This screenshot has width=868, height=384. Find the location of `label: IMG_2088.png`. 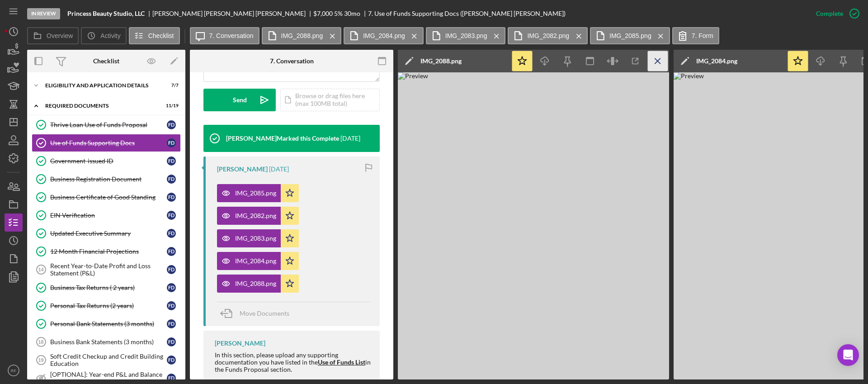

label: IMG_2088.png is located at coordinates (302, 35).